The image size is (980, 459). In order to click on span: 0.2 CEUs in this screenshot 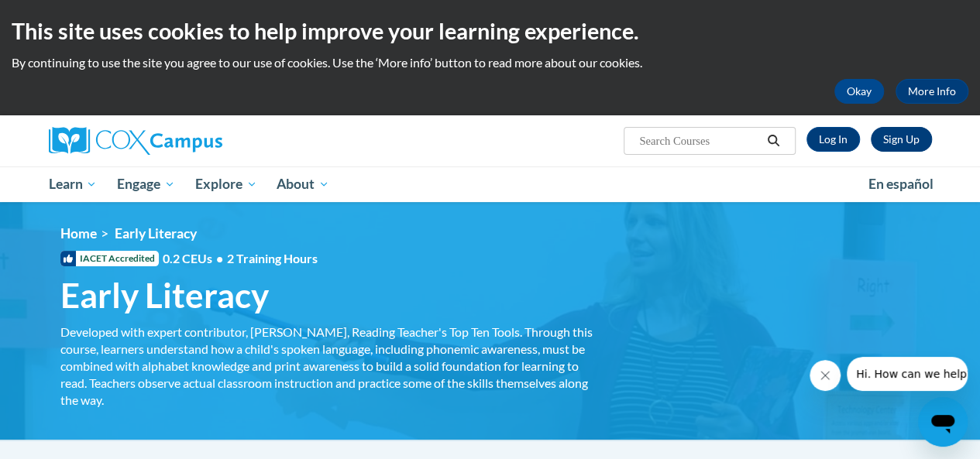, I will do `click(240, 258)`.